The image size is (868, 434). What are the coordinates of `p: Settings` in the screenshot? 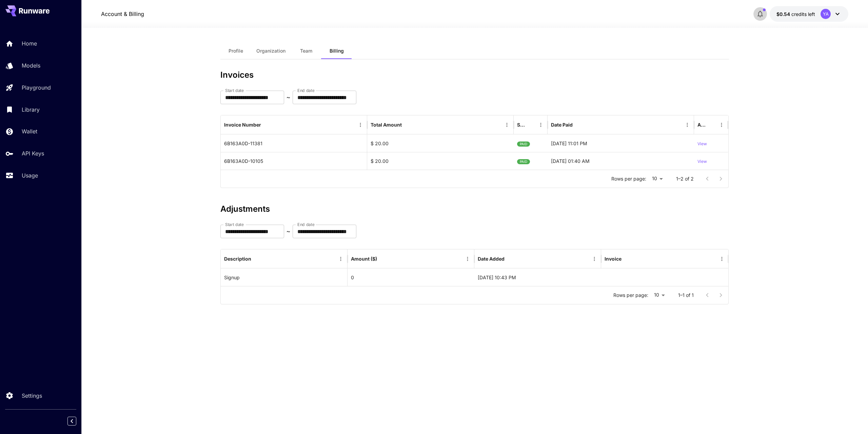 It's located at (32, 396).